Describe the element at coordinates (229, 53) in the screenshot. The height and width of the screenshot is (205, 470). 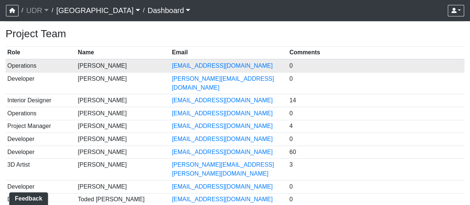
I see `th: Email` at that location.